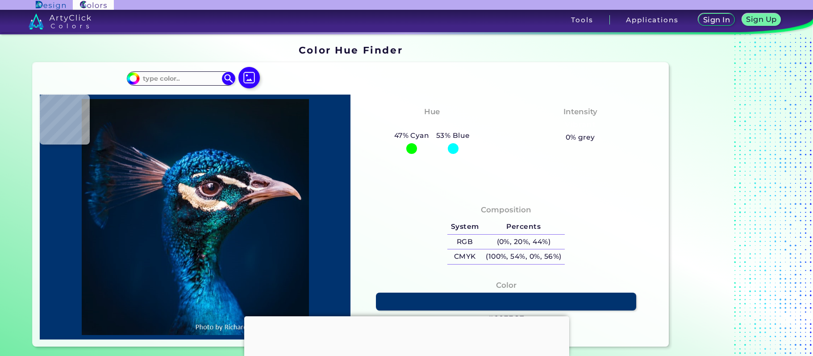 Image resolution: width=813 pixels, height=356 pixels. What do you see at coordinates (507, 319) in the screenshot?
I see `h3: #00336F` at bounding box center [507, 319].